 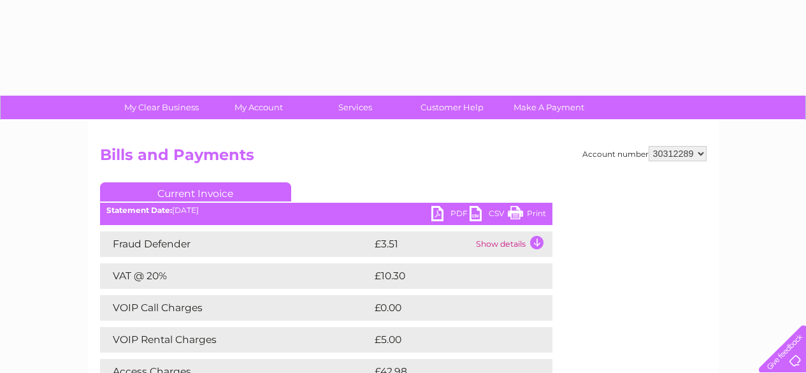 What do you see at coordinates (452, 107) in the screenshot?
I see `a: Customer Help` at bounding box center [452, 107].